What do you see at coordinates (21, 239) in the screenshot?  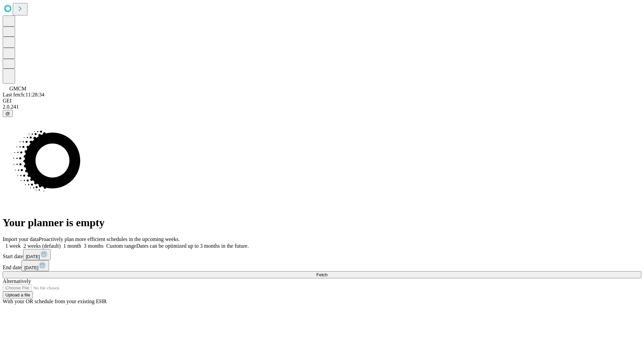 I see `span: Import your data` at bounding box center [21, 239].